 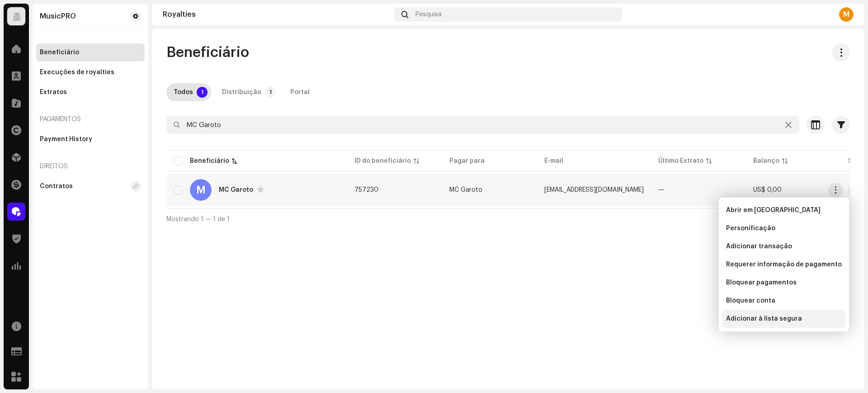 What do you see at coordinates (53, 92) in the screenshot?
I see `div: Extratos` at bounding box center [53, 92].